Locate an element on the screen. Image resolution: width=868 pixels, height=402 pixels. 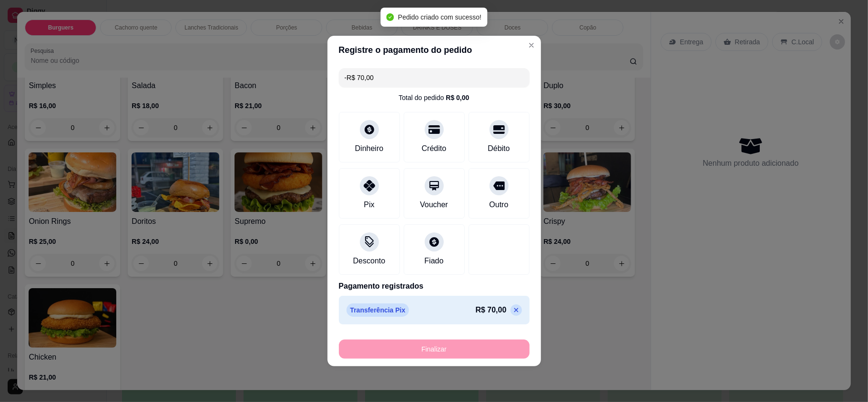
div: Débito is located at coordinates (498, 148).